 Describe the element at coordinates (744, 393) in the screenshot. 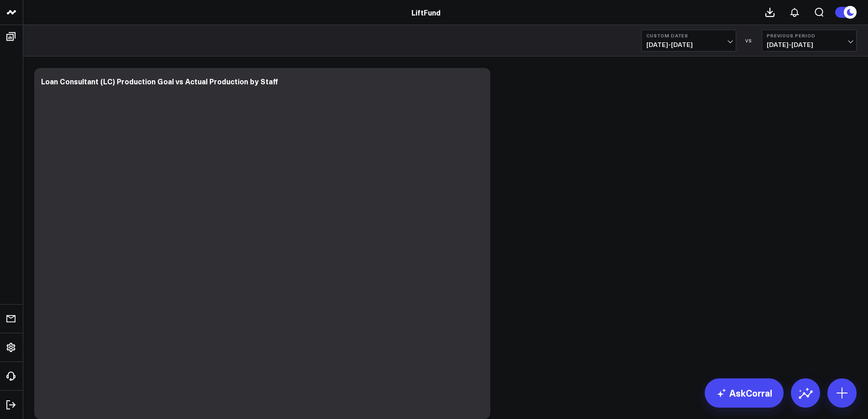

I see `a: AskCorral` at that location.